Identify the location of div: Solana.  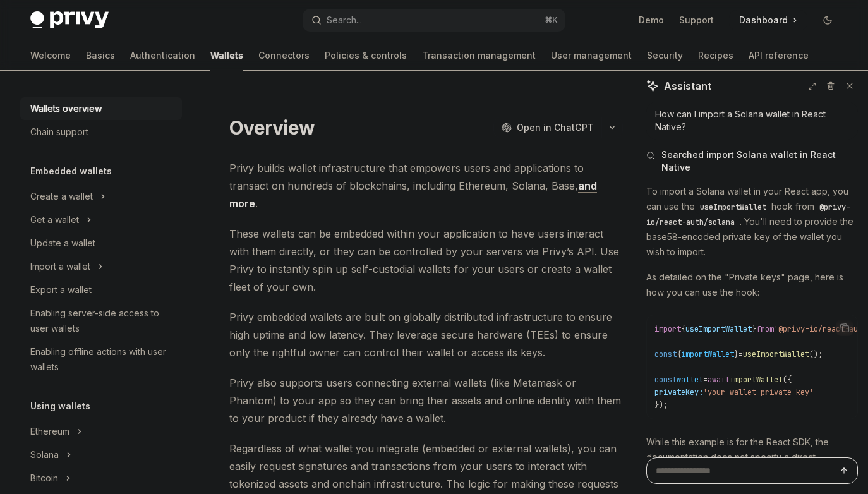
(44, 455).